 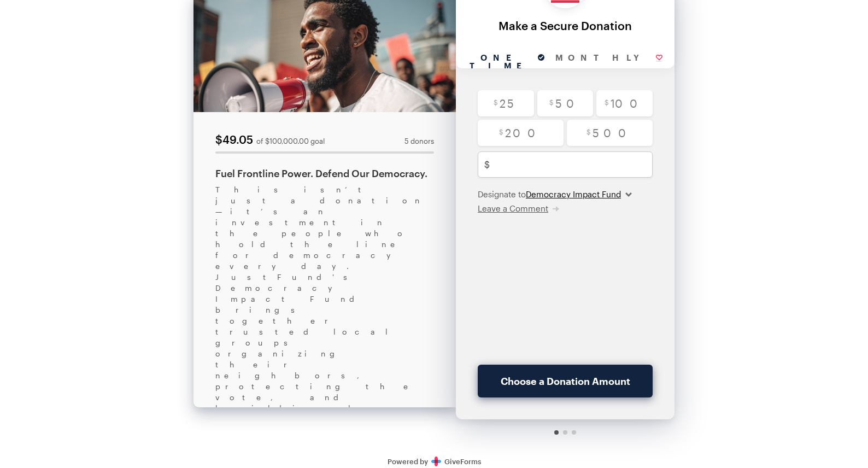 I want to click on div: Make a Secure Donation, so click(x=565, y=25).